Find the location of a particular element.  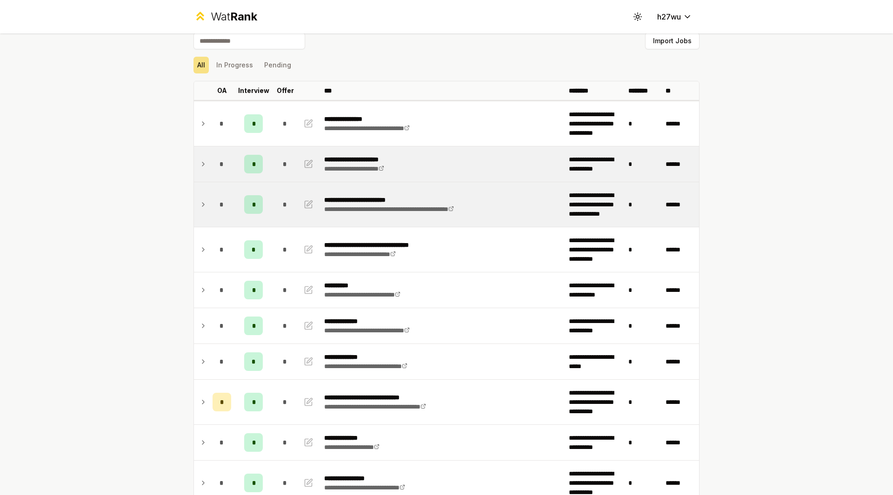

button: Import Jobs is located at coordinates (672, 41).